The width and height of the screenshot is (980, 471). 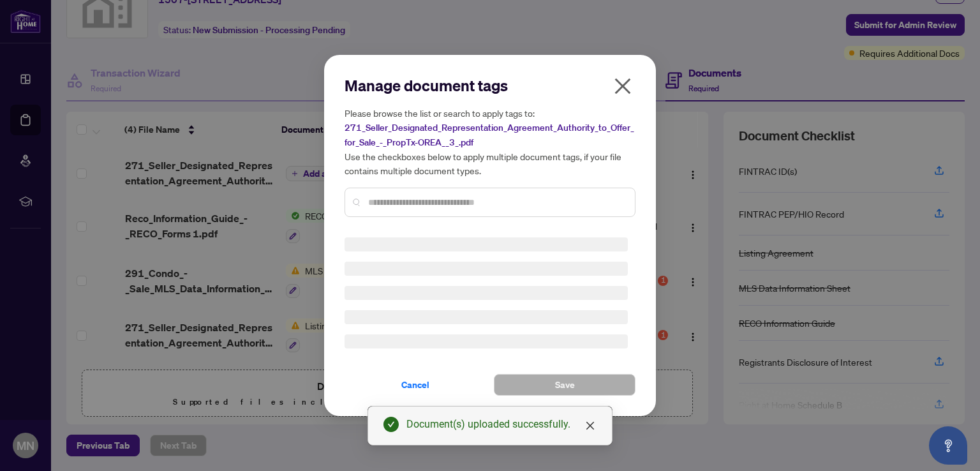 What do you see at coordinates (948, 446) in the screenshot?
I see `button: Open asap` at bounding box center [948, 446].